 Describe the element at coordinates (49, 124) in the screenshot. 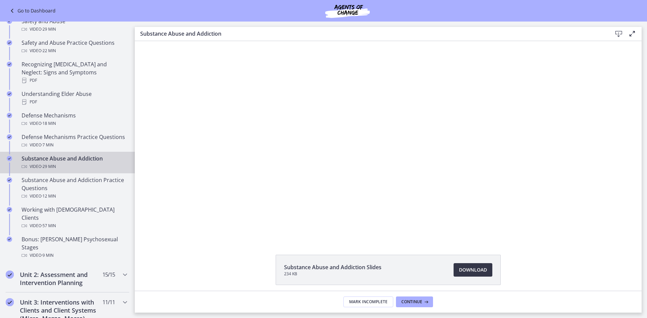

I see `span: · 18 min` at that location.